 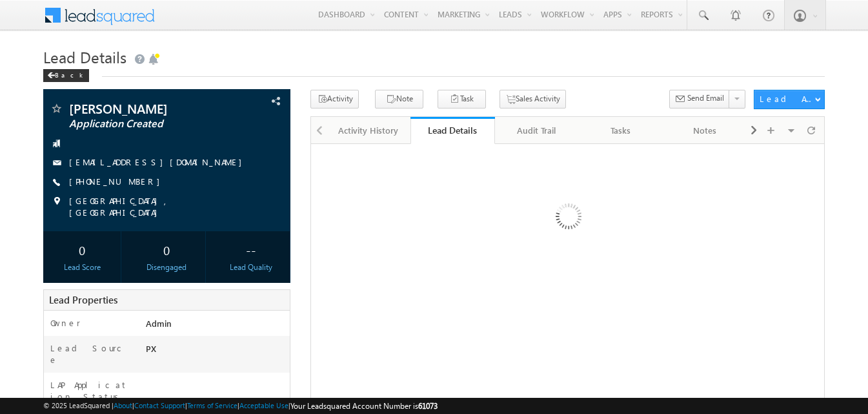 I want to click on a: Notes, so click(x=705, y=131).